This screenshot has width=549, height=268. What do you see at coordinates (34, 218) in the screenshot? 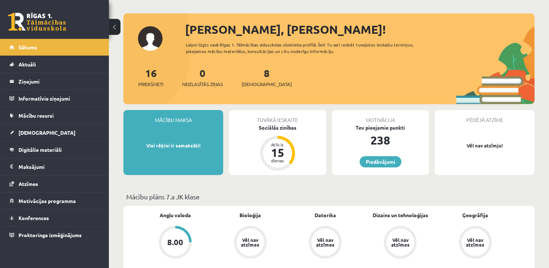
I see `span: Konferences` at bounding box center [34, 218].